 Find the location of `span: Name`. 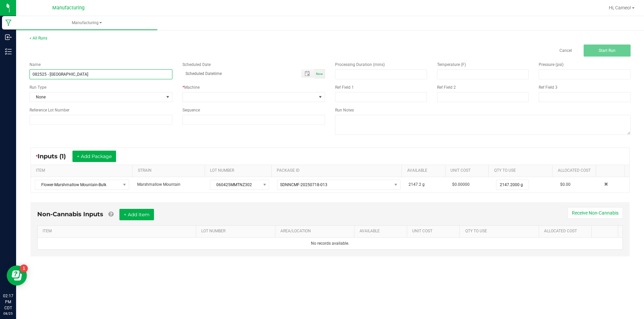

span: Name is located at coordinates (34, 64).